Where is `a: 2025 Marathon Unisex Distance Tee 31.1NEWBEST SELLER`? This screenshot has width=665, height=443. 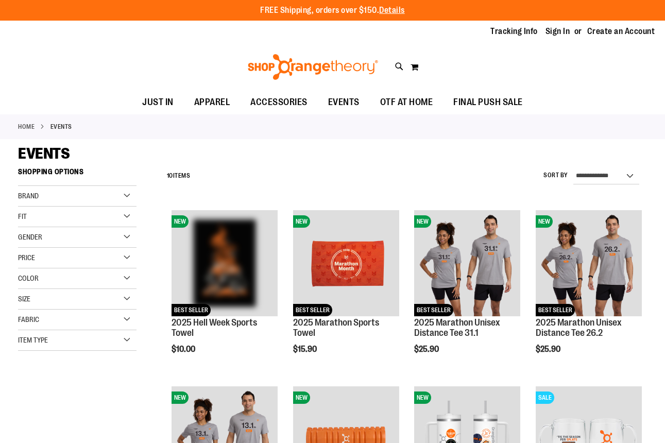 a: 2025 Marathon Unisex Distance Tee 31.1NEWBEST SELLER is located at coordinates (468, 264).